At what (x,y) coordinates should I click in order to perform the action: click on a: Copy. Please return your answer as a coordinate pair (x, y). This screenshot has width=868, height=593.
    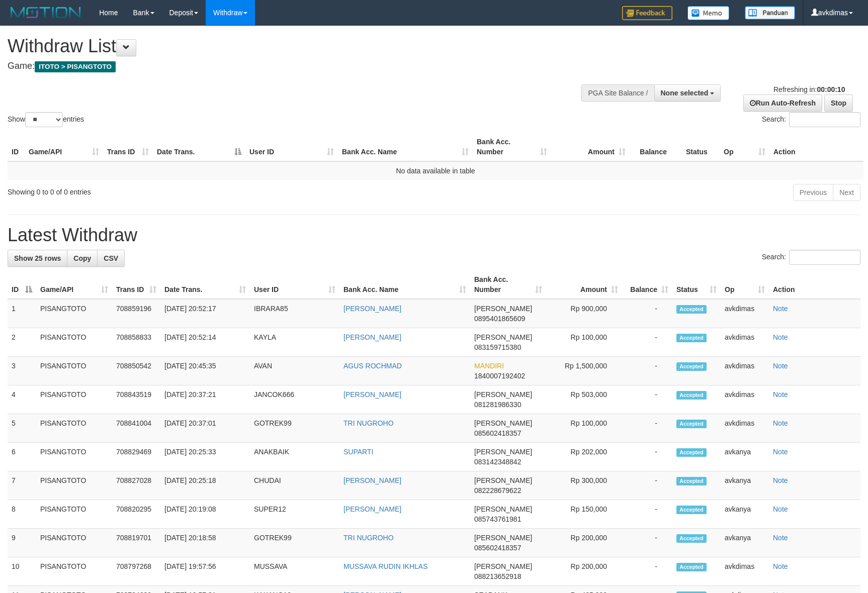
    Looking at the image, I should click on (82, 258).